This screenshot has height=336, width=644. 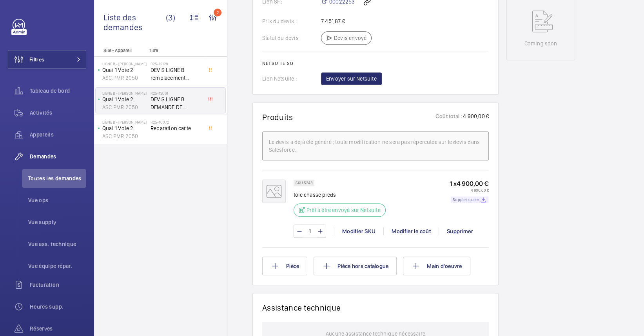 What do you see at coordinates (58, 329) in the screenshot?
I see `span: Réserves` at bounding box center [58, 329].